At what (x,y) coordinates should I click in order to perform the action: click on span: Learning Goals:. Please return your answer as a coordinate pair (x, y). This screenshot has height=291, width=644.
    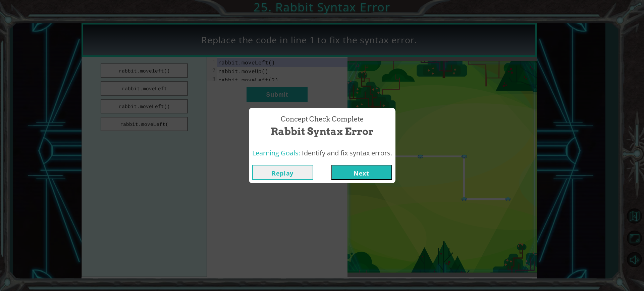
    Looking at the image, I should click on (276, 153).